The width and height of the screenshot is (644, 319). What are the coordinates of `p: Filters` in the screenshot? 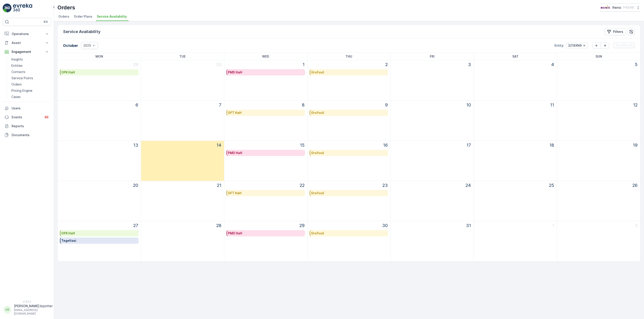 It's located at (618, 32).